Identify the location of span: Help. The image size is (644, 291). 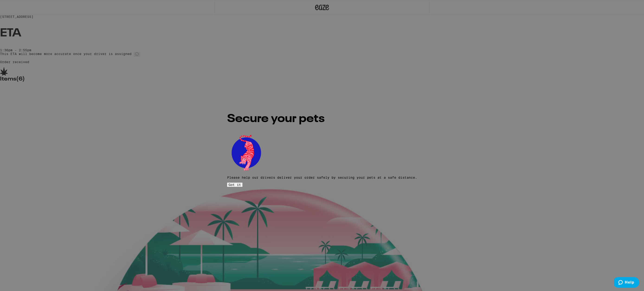
(15, 6).